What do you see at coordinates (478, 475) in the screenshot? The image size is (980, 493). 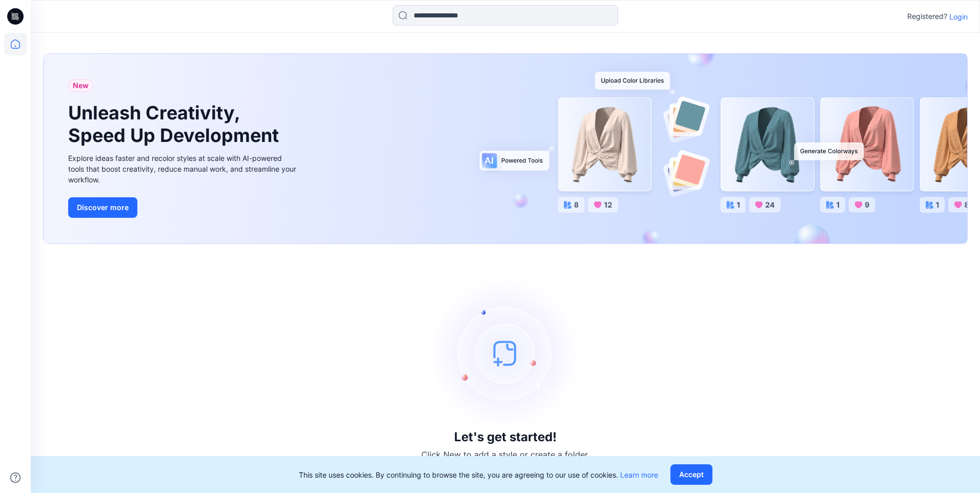 I see `p: This site uses cookies. By continuing to browse the site, you are agreeing to our use of cookies.` at bounding box center [478, 475].